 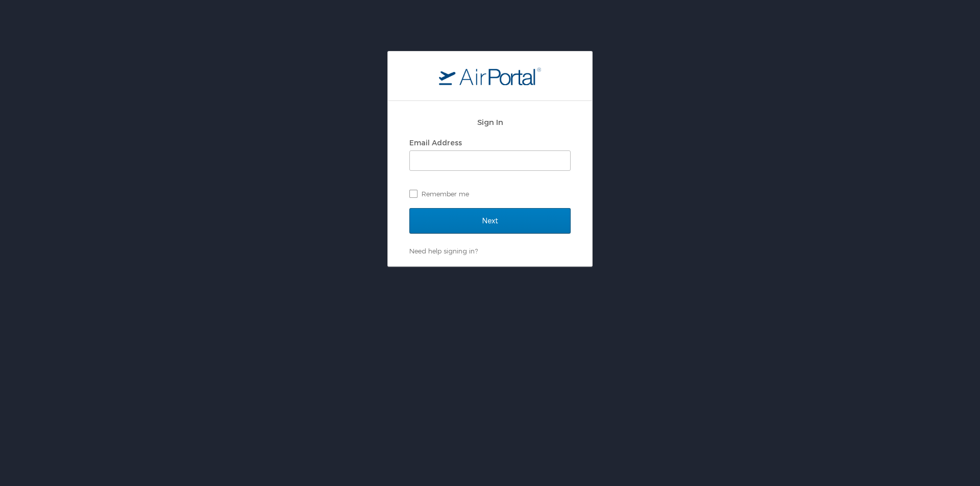 What do you see at coordinates (490, 221) in the screenshot?
I see `input: Next` at bounding box center [490, 221].